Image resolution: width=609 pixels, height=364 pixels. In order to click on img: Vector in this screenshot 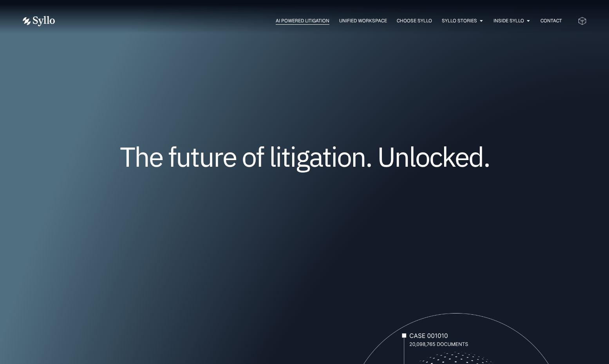, I will do `click(39, 21)`.